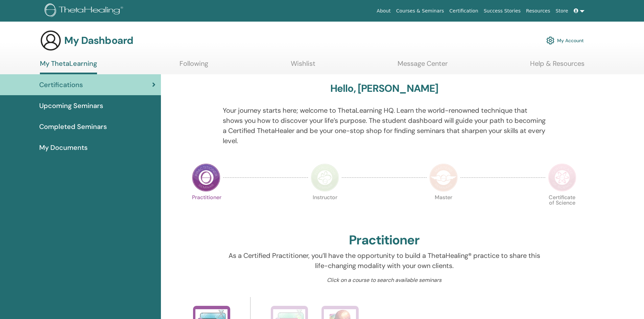  I want to click on p: Click on a course to search available seminars, so click(384, 280).